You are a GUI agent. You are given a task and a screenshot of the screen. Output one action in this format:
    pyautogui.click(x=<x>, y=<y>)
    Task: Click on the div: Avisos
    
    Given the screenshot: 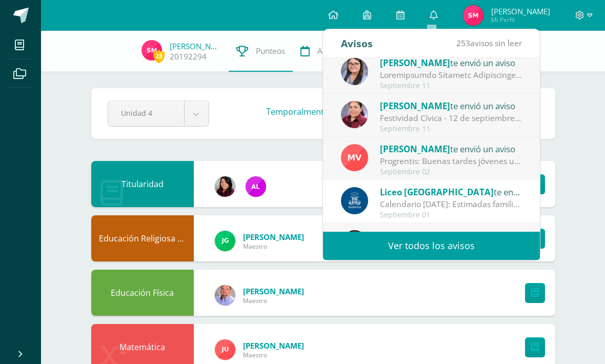 What is the action you would take?
    pyautogui.click(x=357, y=43)
    